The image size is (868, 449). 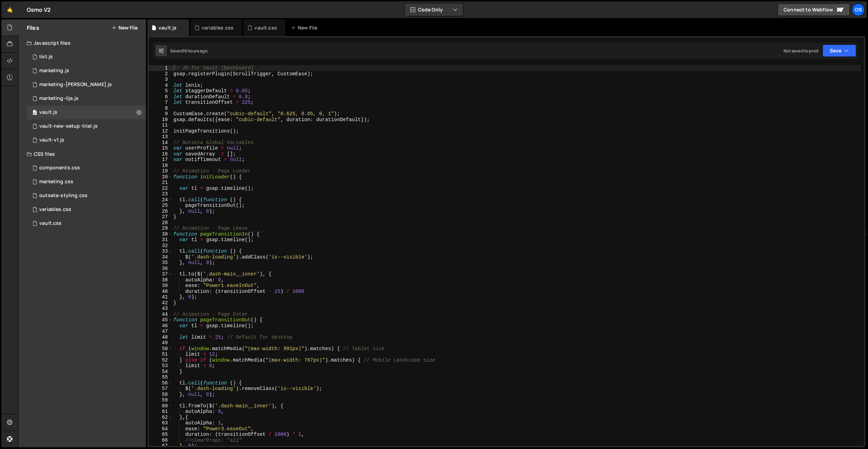 What do you see at coordinates (160, 91) in the screenshot?
I see `div: 5` at bounding box center [160, 91].